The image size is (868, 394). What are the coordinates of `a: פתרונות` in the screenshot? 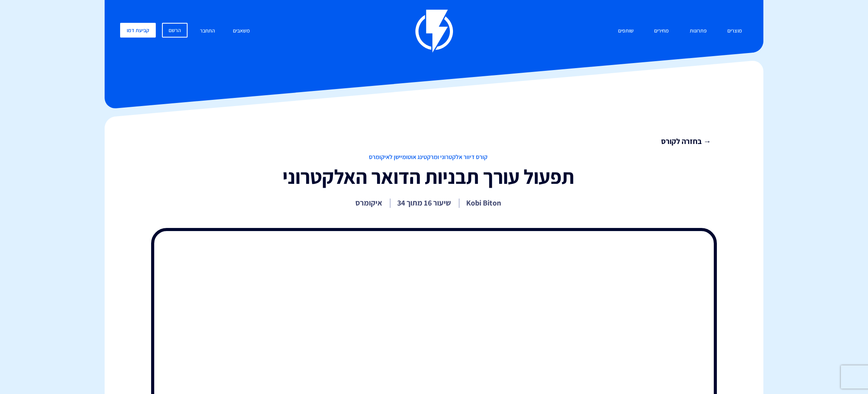 It's located at (698, 31).